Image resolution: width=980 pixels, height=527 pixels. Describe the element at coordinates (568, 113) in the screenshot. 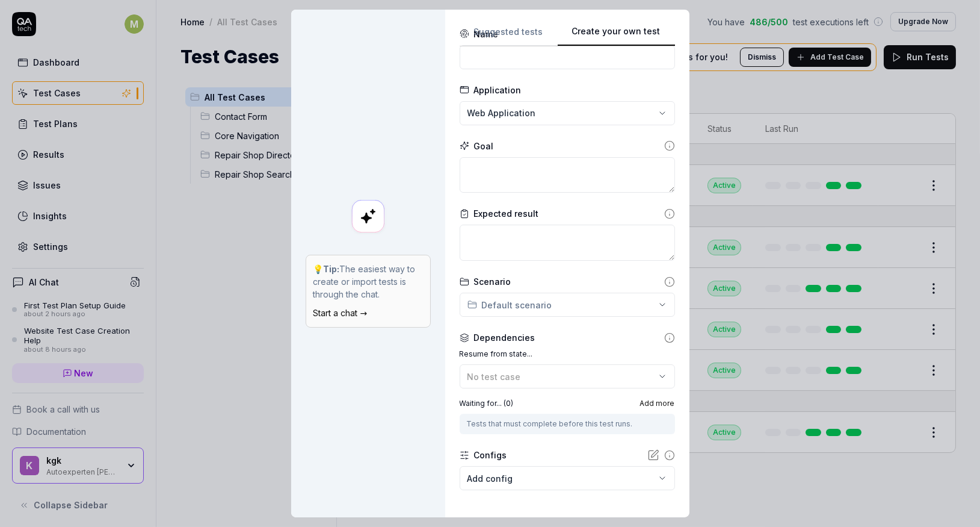

I see `button: Web Application` at that location.